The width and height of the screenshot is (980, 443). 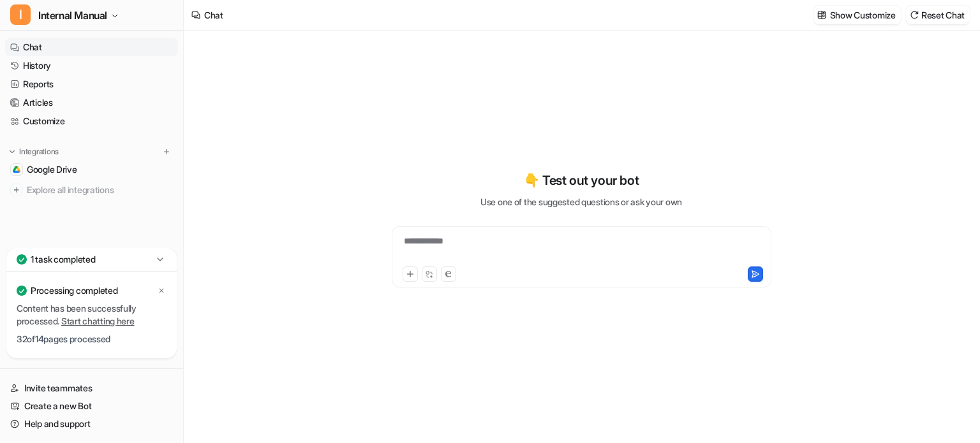 I want to click on img: Google Drive, so click(x=16, y=170).